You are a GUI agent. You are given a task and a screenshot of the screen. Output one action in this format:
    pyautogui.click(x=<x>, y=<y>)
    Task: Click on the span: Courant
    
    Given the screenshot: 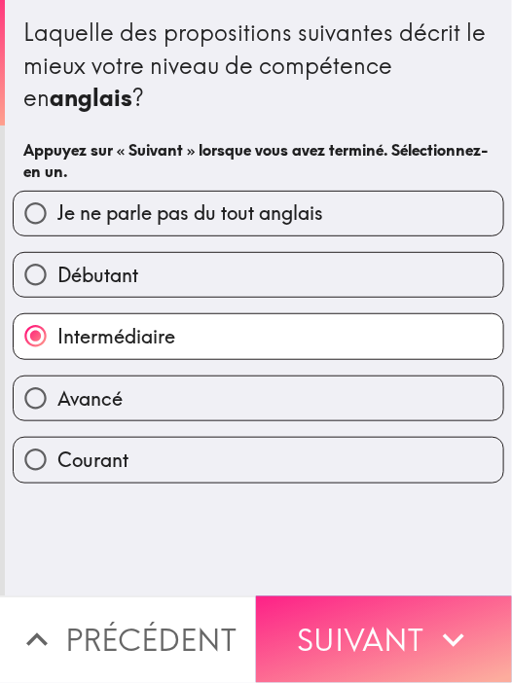 What is the action you would take?
    pyautogui.click(x=92, y=460)
    